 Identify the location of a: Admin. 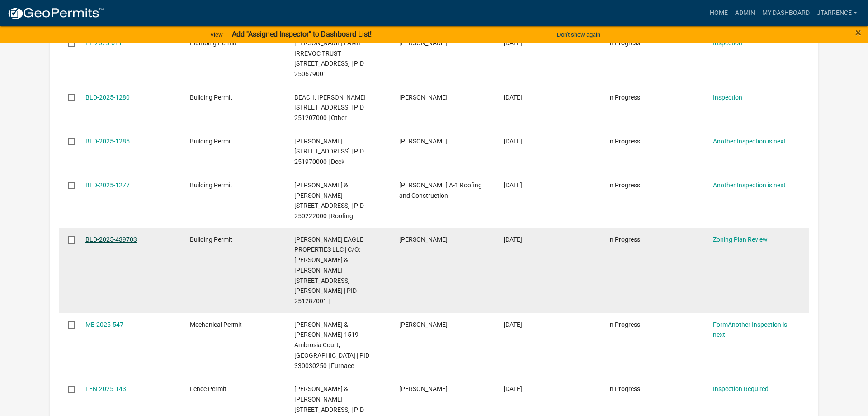
(745, 13).